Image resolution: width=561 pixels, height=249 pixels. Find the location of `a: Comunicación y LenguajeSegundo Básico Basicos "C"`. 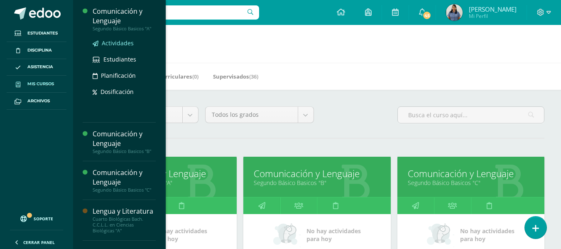

a: Comunicación y LenguajeSegundo Básico Basicos "C" is located at coordinates (124, 180).